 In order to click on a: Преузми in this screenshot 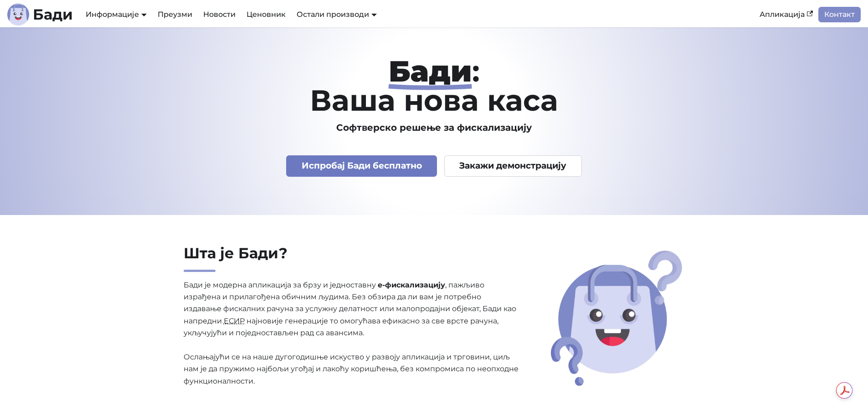, I will do `click(175, 15)`.